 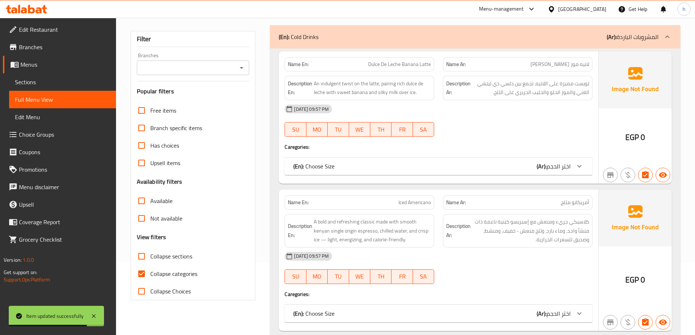 What do you see at coordinates (65, 170) in the screenshot?
I see `span: Promotions` at bounding box center [65, 170].